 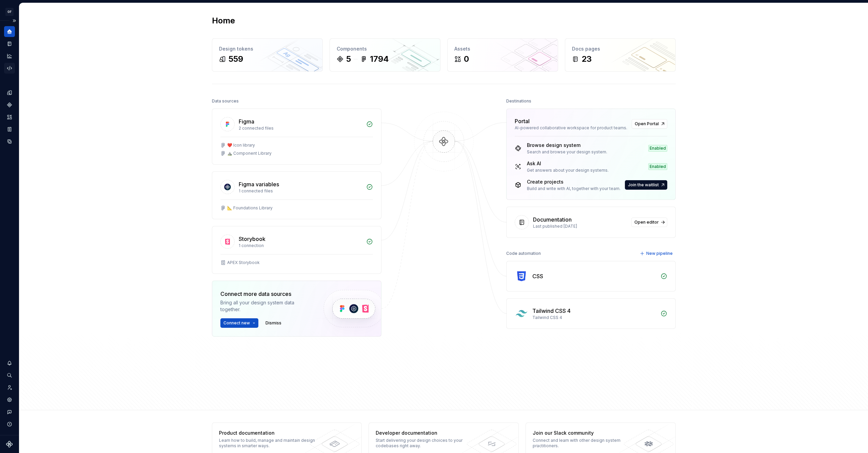 I want to click on a: Design tokens559, so click(x=267, y=55).